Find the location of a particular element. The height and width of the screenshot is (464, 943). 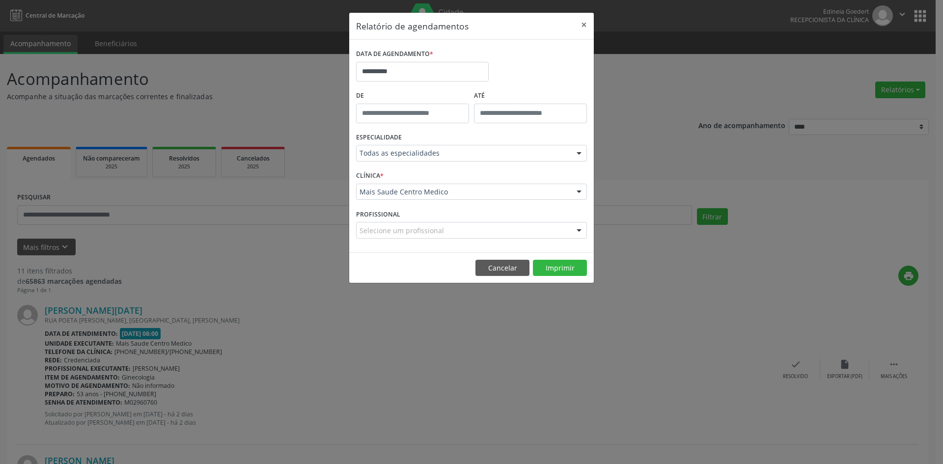

label: ATÉ is located at coordinates (530, 96).